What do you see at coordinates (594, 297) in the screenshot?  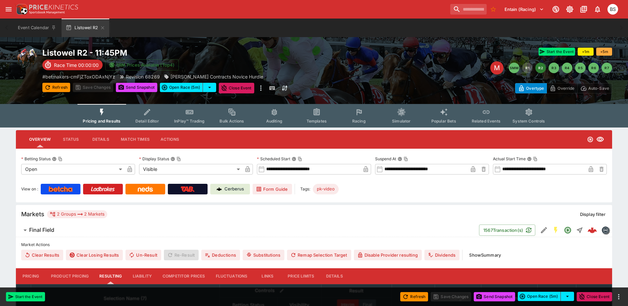 I see `button: Close Event` at bounding box center [594, 297].